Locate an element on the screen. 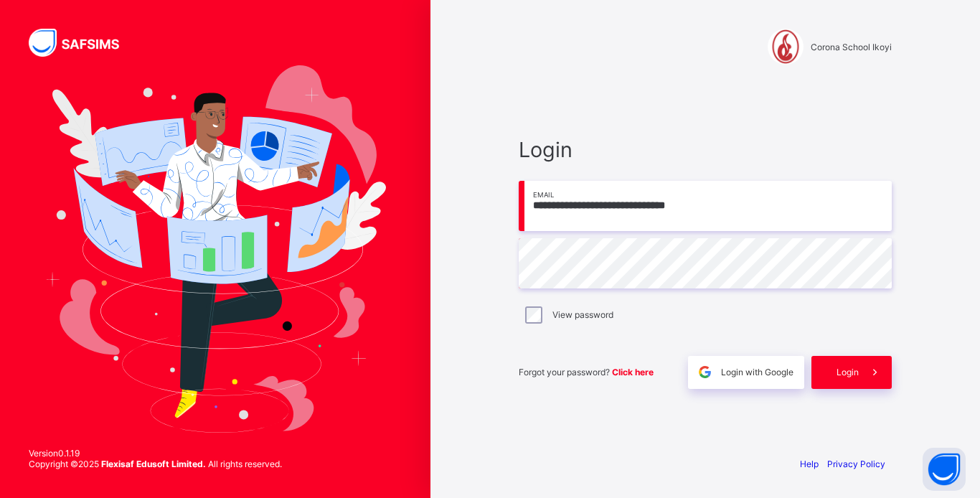 This screenshot has height=498, width=980. span: Click here is located at coordinates (633, 371).